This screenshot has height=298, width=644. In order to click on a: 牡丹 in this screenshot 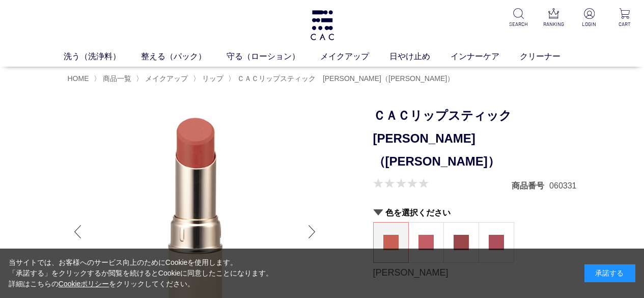, I will do `click(426, 242)`.